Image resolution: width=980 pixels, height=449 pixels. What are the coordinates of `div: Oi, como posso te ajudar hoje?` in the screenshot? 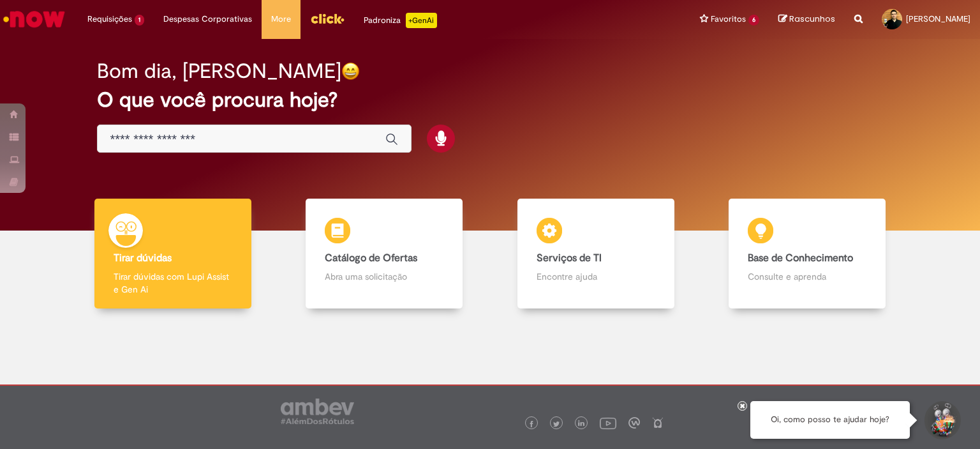 It's located at (831, 420).